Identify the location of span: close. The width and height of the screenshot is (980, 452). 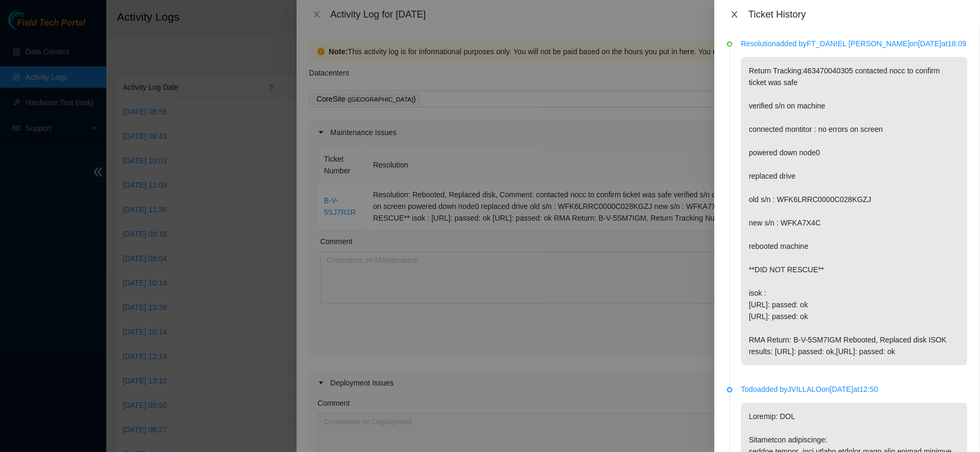
(735, 14).